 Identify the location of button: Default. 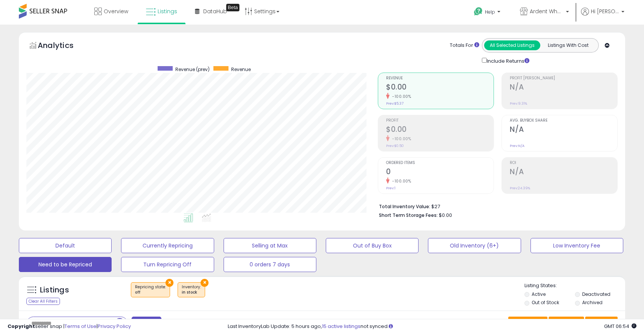
(65, 245).